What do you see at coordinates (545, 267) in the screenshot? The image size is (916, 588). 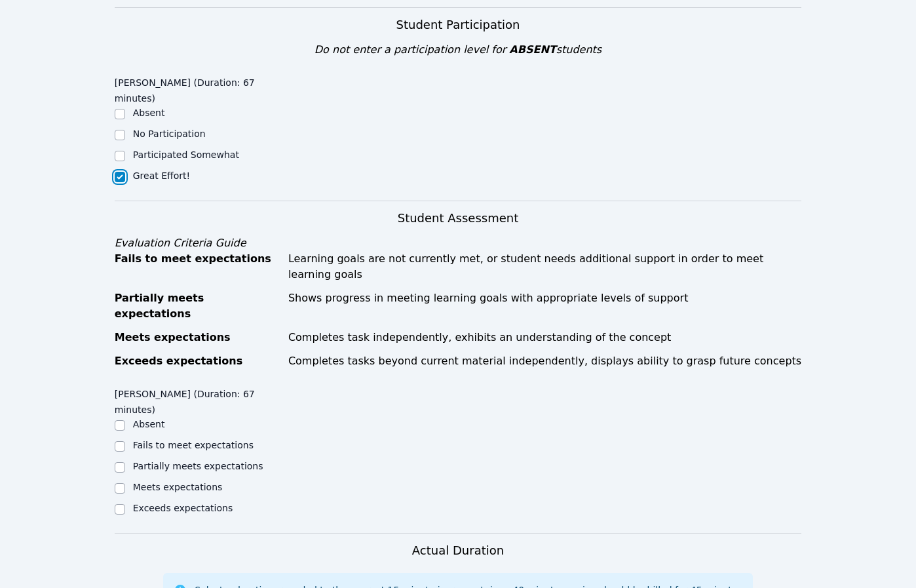 I see `div: Learning goals are not currently met, or student needs additional support in order to meet learni...` at bounding box center [545, 267].